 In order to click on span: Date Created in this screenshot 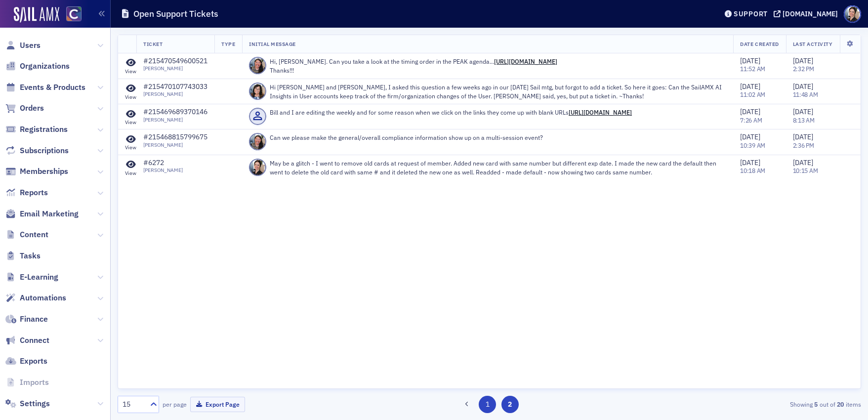, I will do `click(759, 44)`.